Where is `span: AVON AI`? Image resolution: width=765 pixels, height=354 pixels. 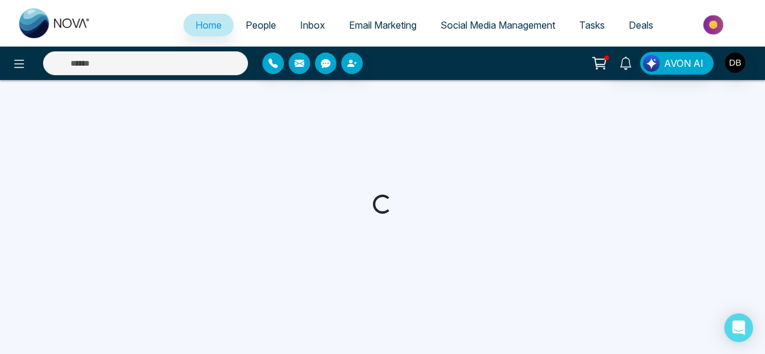
span: AVON AI is located at coordinates (683, 63).